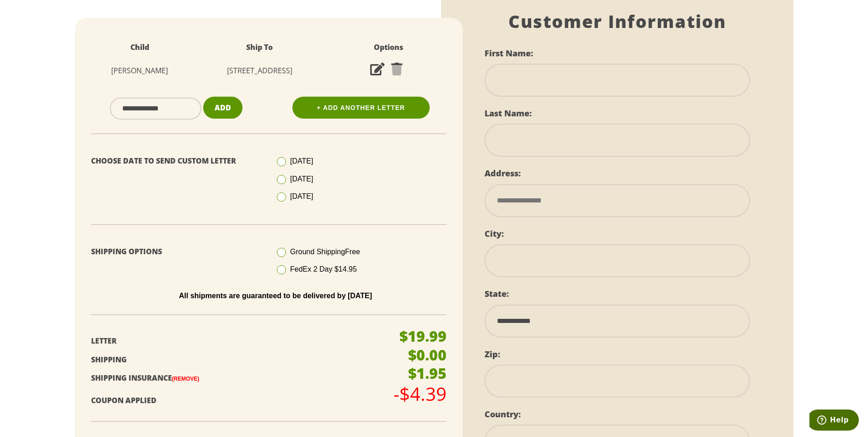 The width and height of the screenshot is (868, 437). I want to click on p: Shipping Options, so click(177, 252).